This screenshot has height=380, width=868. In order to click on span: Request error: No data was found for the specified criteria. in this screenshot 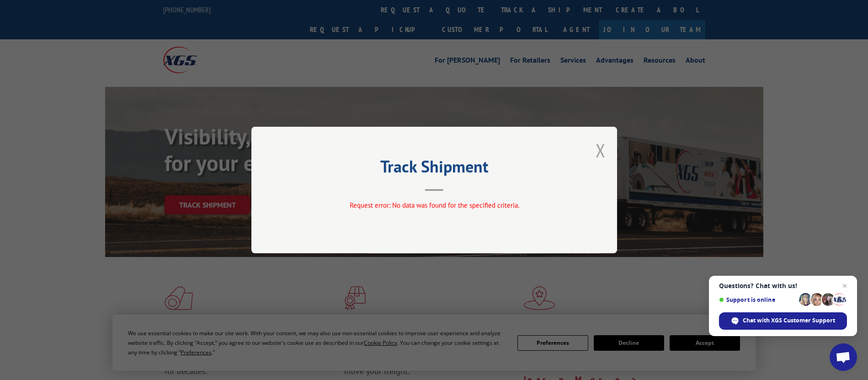, I will do `click(434, 205)`.